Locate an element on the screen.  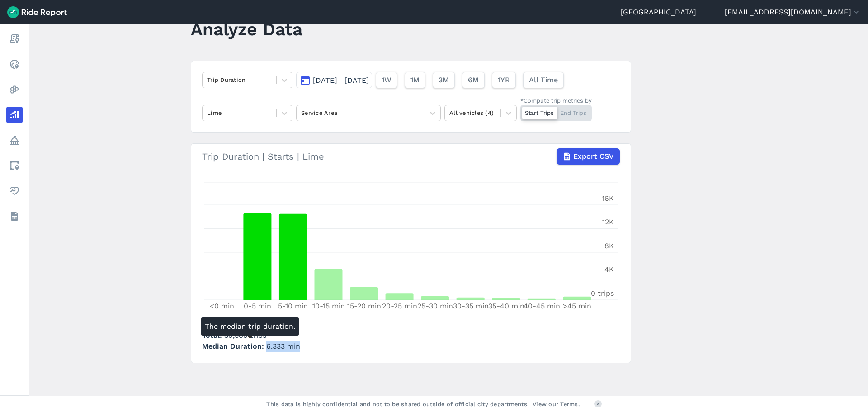
span: All Time is located at coordinates (544, 80).